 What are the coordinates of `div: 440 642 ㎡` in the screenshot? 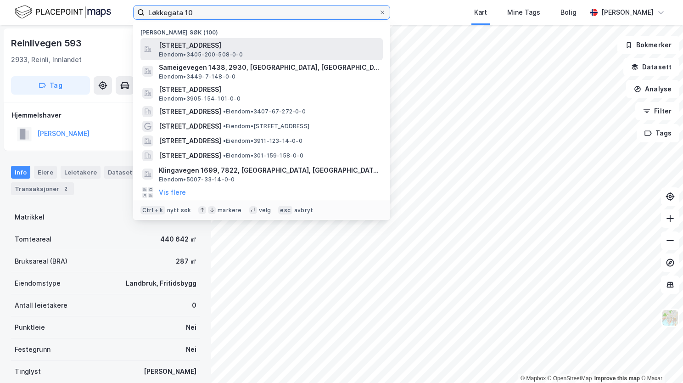 It's located at (178, 239).